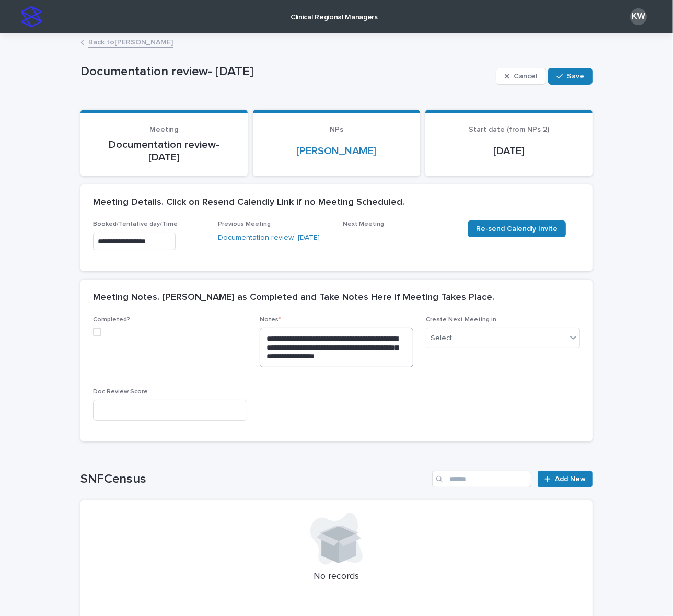 The image size is (673, 616). I want to click on span: Next Meeting, so click(363, 224).